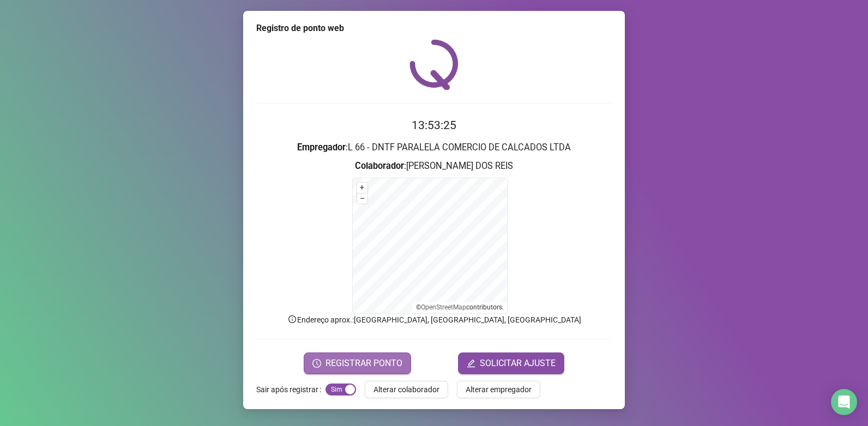  Describe the element at coordinates (406, 390) in the screenshot. I see `span: Alterar colaborador` at that location.